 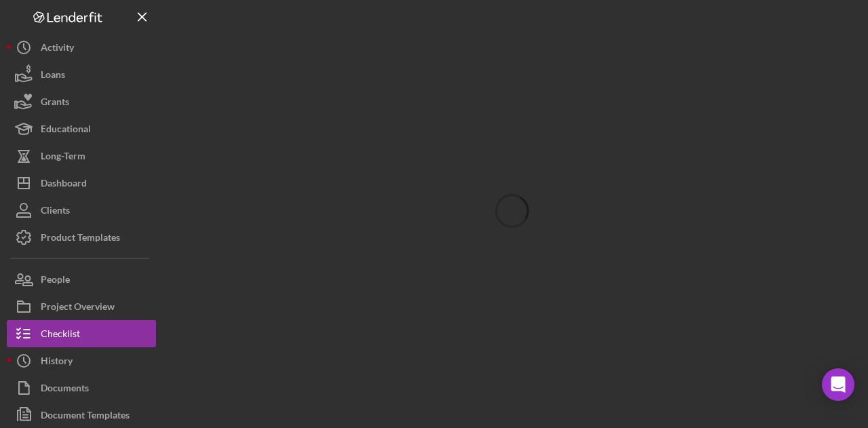 What do you see at coordinates (66, 131) in the screenshot?
I see `div: Educational` at bounding box center [66, 131].